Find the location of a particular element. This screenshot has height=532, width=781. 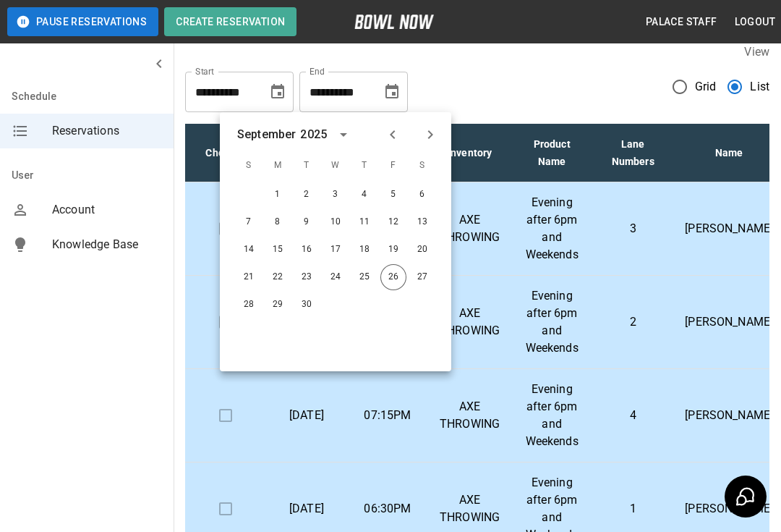

button: Sep 1, 2025 is located at coordinates (278, 194).